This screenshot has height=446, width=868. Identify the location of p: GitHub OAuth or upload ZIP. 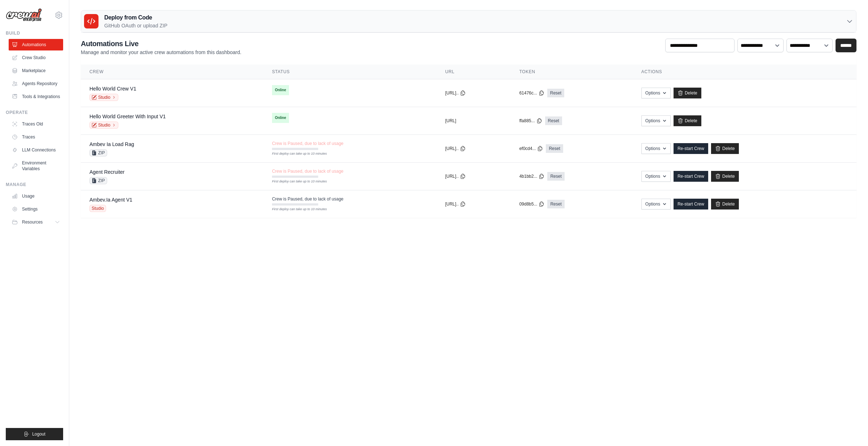
(135, 26).